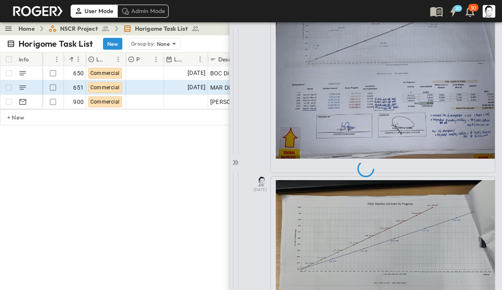 The image size is (502, 290). I want to click on p: + New, so click(10, 117).